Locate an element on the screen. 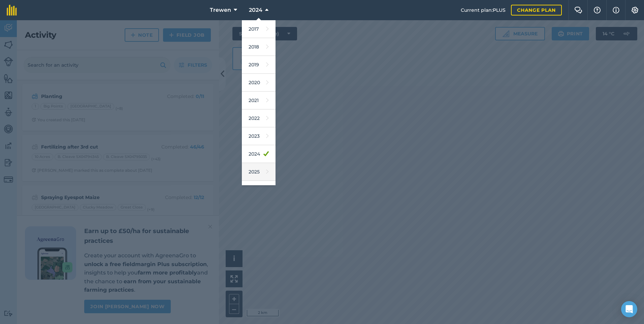 The image size is (644, 324). img: fieldmargin Logo is located at coordinates (12, 10).